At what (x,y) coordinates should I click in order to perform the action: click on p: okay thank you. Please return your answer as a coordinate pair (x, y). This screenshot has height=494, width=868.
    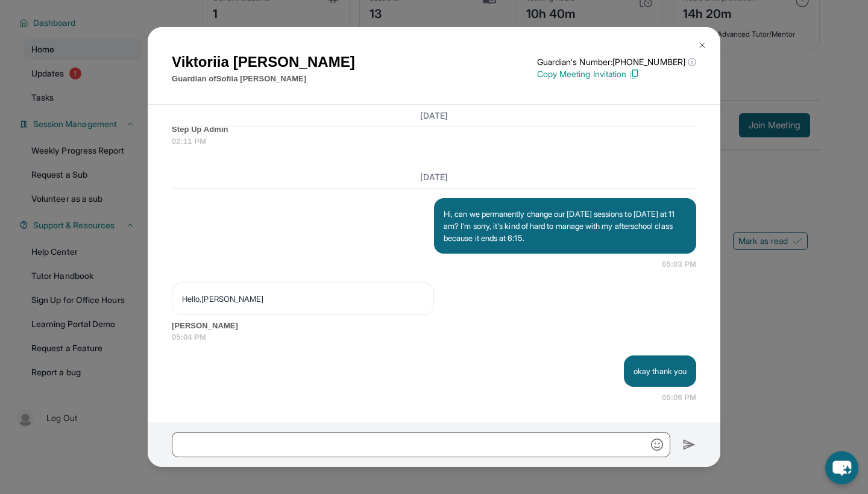
    Looking at the image, I should click on (660, 371).